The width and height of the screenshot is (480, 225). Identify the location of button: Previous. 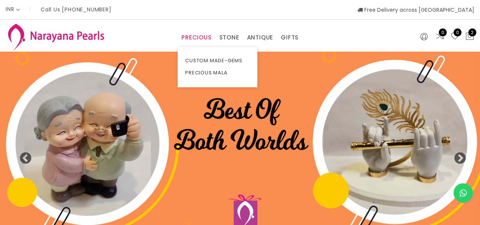
(23, 156).